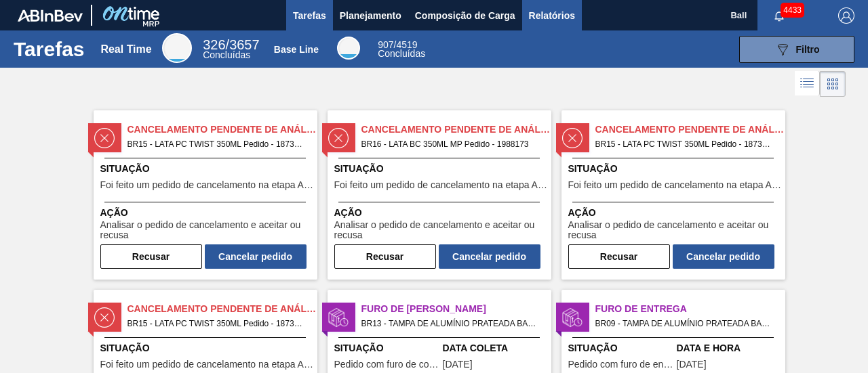 The image size is (868, 373). I want to click on span: Composição de Carga, so click(465, 16).